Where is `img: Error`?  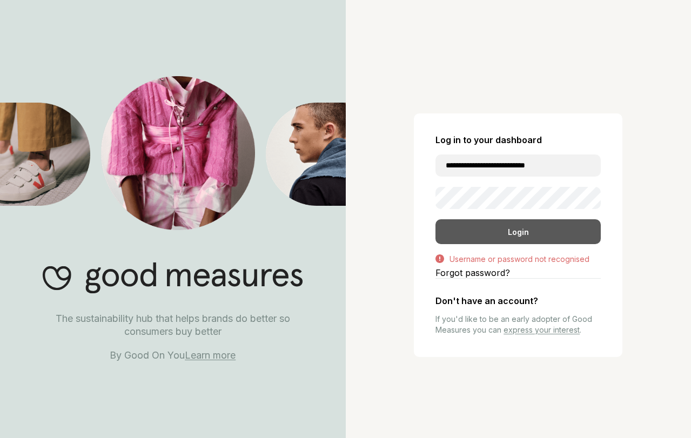
img: Error is located at coordinates (440, 259).